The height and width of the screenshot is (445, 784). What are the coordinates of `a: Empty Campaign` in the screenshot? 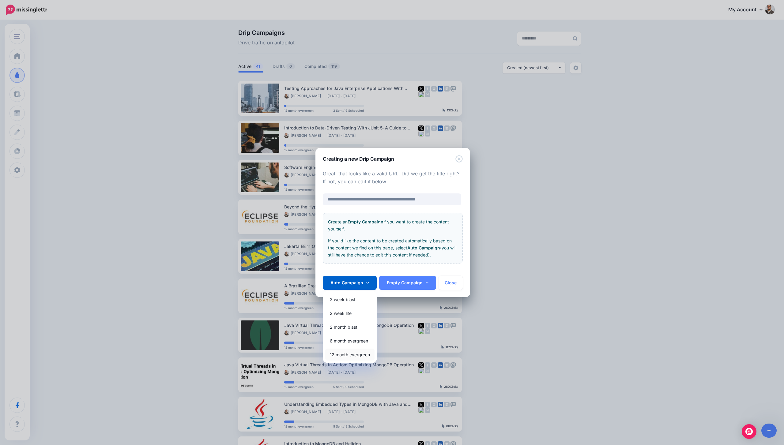 It's located at (407, 283).